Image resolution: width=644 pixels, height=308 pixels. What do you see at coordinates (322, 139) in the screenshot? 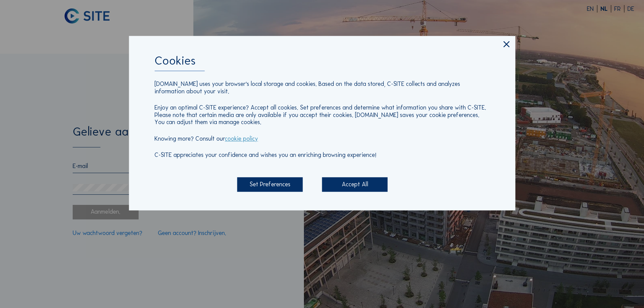
I see `p: Knowing more? Consult our` at bounding box center [322, 139].